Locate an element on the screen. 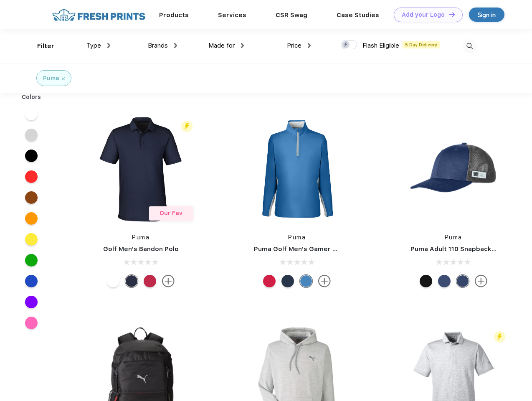 The image size is (532, 401). a: Services is located at coordinates (232, 15).